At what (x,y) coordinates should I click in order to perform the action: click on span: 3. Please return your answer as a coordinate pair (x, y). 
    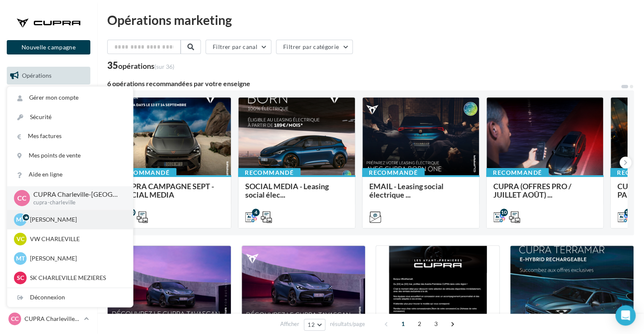
    Looking at the image, I should click on (436, 324).